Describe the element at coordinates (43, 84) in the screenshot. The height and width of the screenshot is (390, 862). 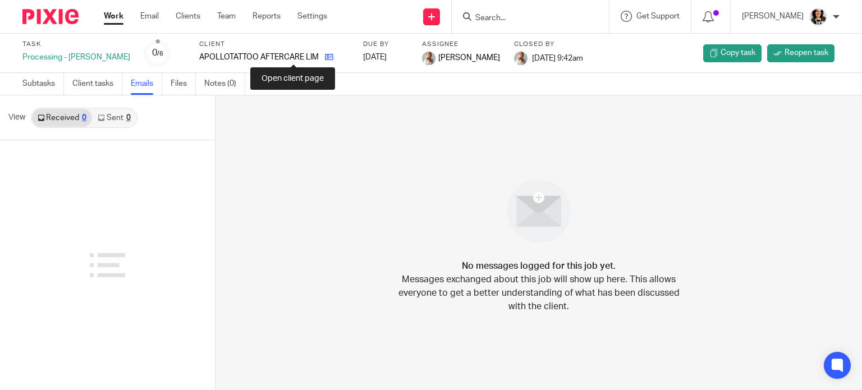
I see `a: Subtasks` at that location.